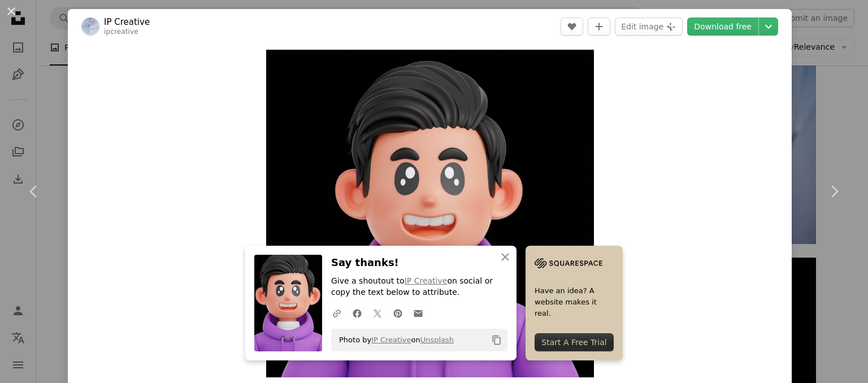 The width and height of the screenshot is (868, 383). Describe the element at coordinates (357, 312) in the screenshot. I see `a: Share on Facebook` at that location.